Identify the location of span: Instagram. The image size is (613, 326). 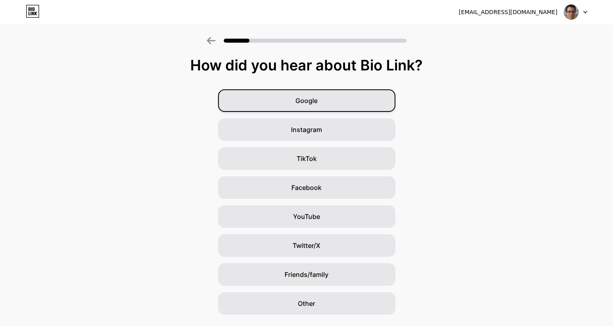
(306, 130).